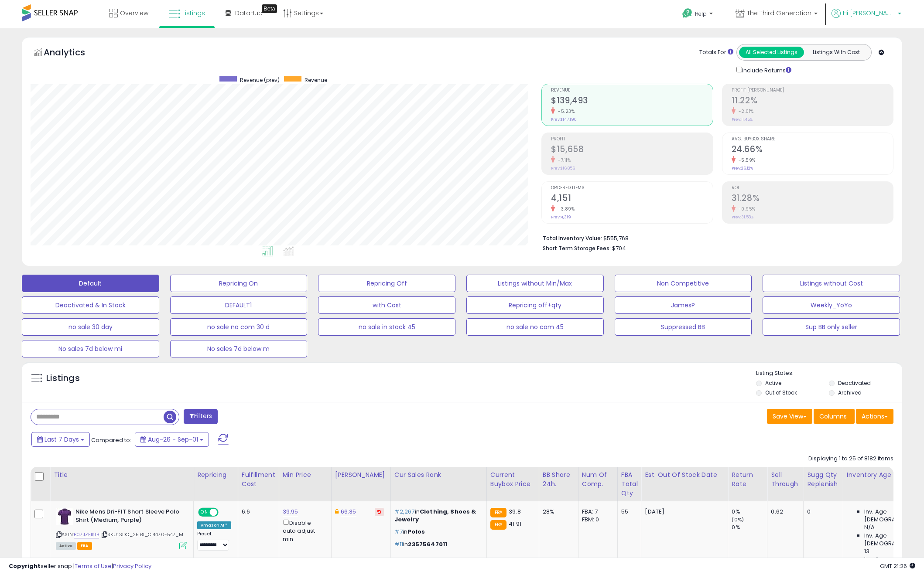  What do you see at coordinates (141, 534) in the screenshot?
I see `span: | SKU: SDC_25.81_CI4470-547_M` at bounding box center [141, 534].